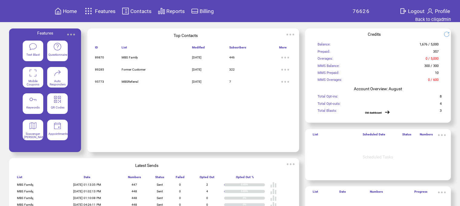 The height and width of the screenshot is (206, 460). Describe the element at coordinates (329, 67) in the screenshot. I see `span: MMS Balance:` at that location.